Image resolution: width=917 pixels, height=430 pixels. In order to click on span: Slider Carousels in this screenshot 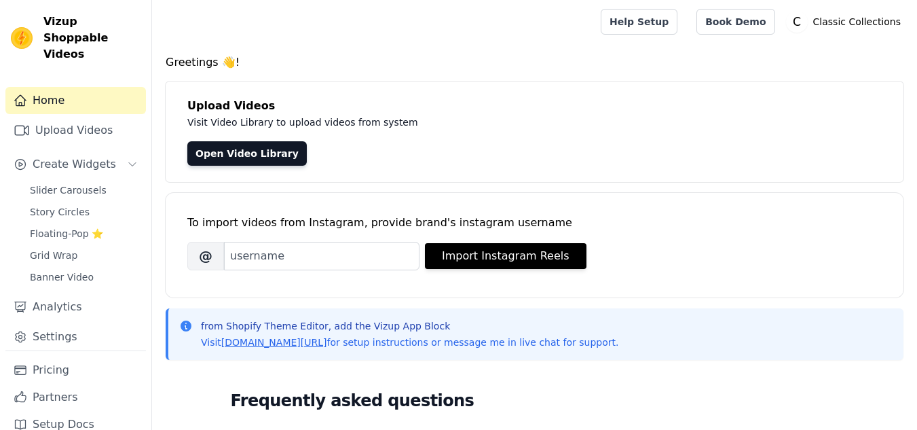, I will do `click(68, 190)`.